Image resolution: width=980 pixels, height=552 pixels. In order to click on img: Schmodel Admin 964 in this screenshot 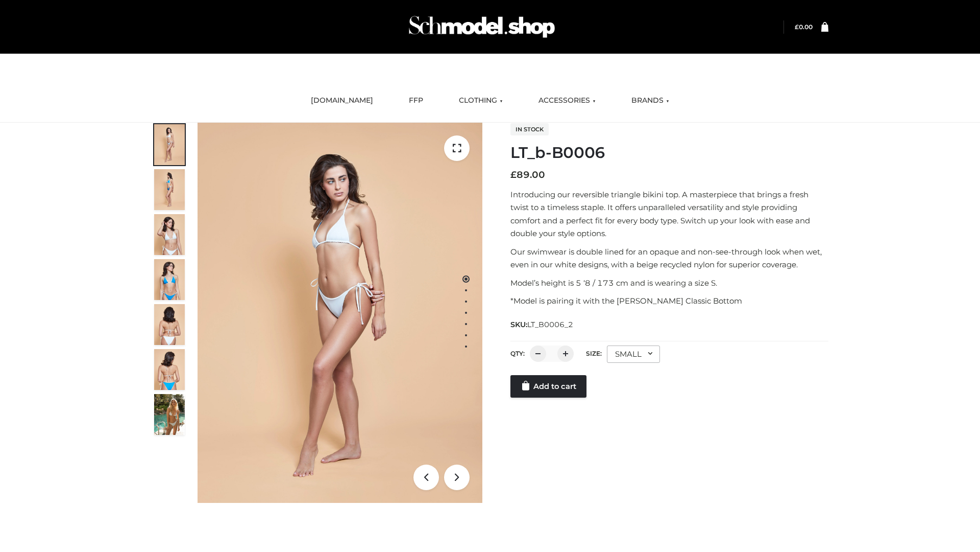, I will do `click(482, 27)`.